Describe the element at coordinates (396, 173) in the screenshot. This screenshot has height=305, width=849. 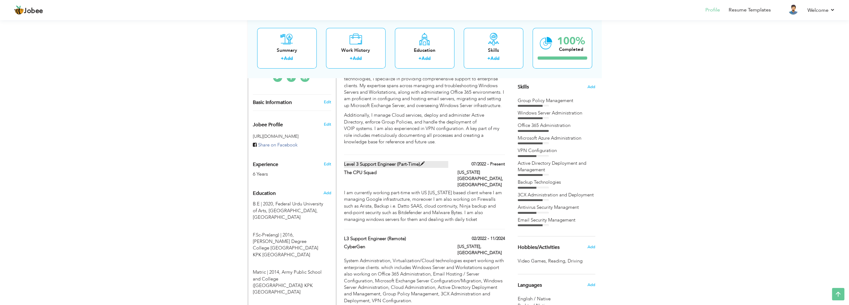
I see `label: The CPU Squad` at that location.